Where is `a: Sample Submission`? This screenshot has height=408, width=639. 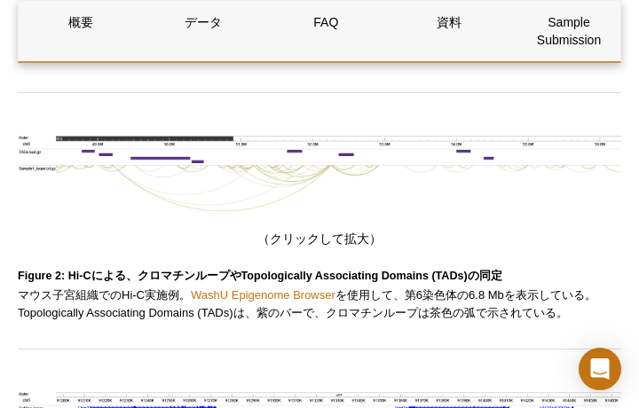 a: Sample Submission is located at coordinates (569, 31).